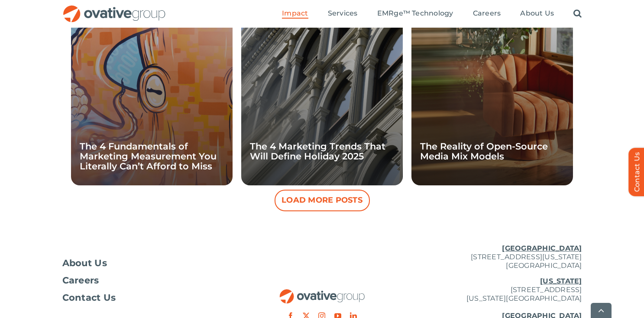  What do you see at coordinates (343, 13) in the screenshot?
I see `span: Services` at bounding box center [343, 13].